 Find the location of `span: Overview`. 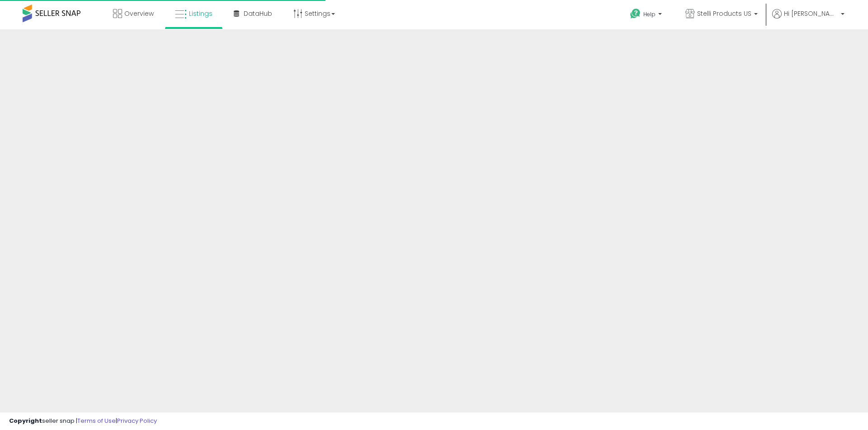

span: Overview is located at coordinates (138, 13).